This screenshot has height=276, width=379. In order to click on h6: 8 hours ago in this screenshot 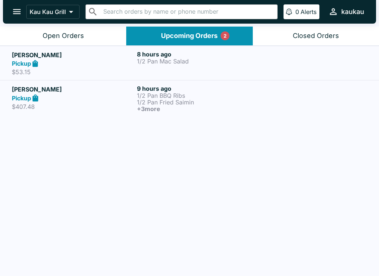, I will do `click(198, 54)`.